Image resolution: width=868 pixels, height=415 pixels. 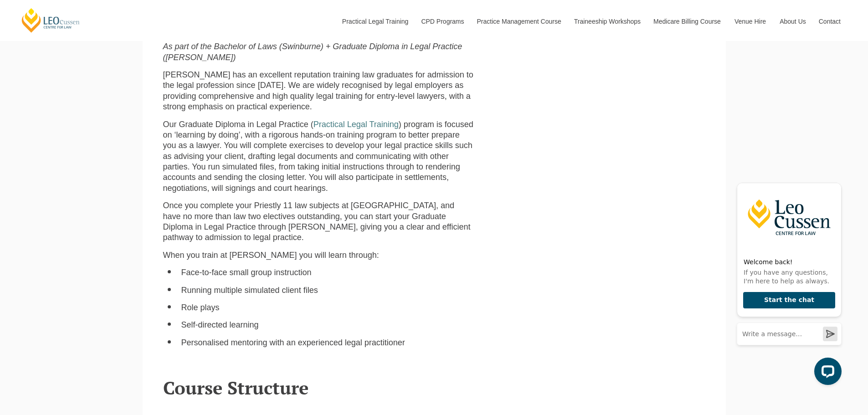 I want to click on span: Self-directed learning, so click(x=220, y=325).